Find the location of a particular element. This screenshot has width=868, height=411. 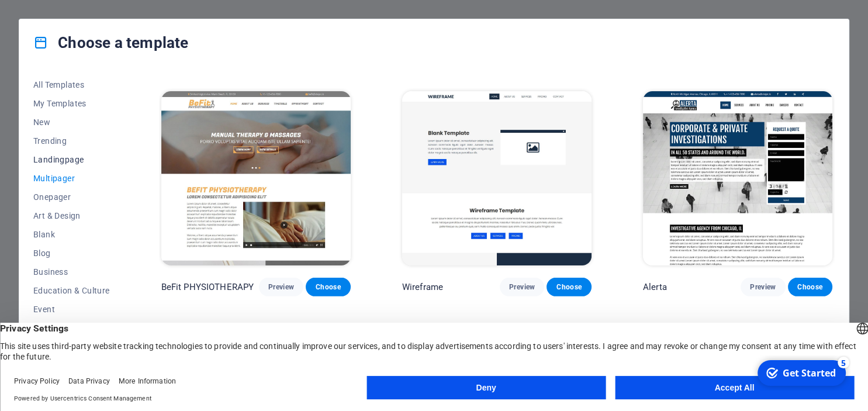

div: 5 is located at coordinates (93, 7).